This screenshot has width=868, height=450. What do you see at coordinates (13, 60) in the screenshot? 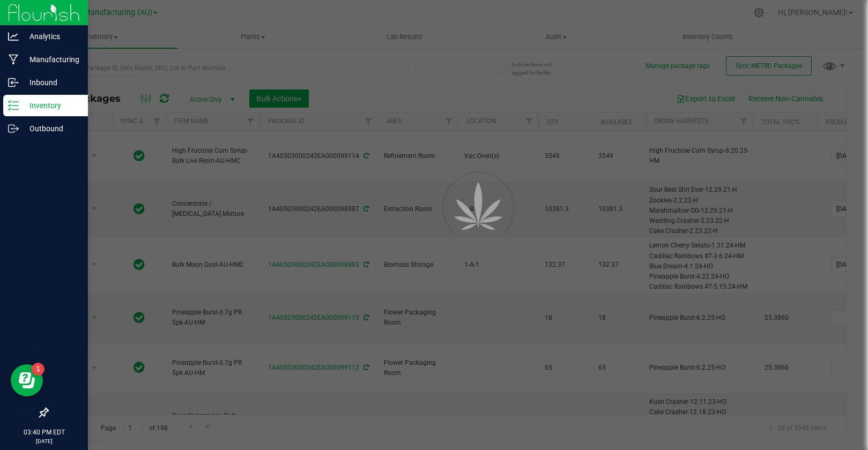
I see `inline-svg: Manufacturing` at bounding box center [13, 60].